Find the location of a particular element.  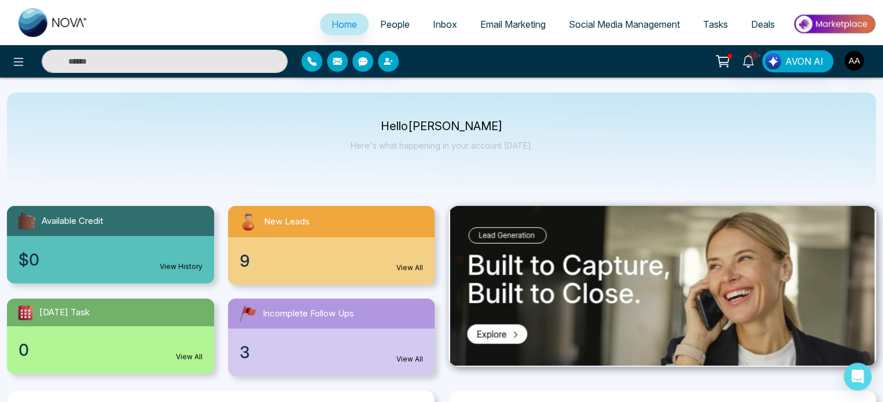

img: newLeads.svg is located at coordinates (248, 222).